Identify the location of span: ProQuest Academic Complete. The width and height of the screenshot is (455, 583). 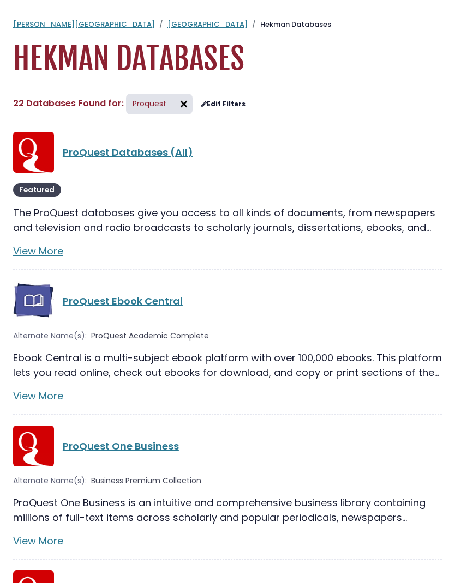
(150, 336).